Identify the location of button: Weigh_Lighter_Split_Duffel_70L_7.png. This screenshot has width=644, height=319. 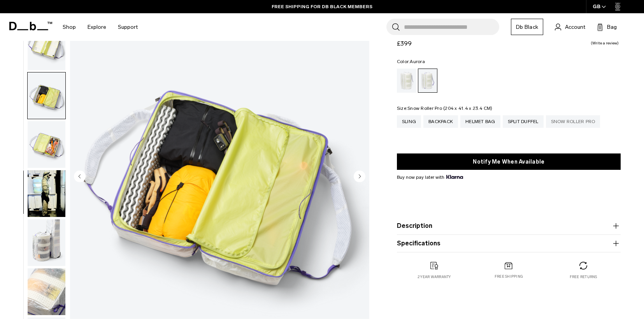
(46, 144).